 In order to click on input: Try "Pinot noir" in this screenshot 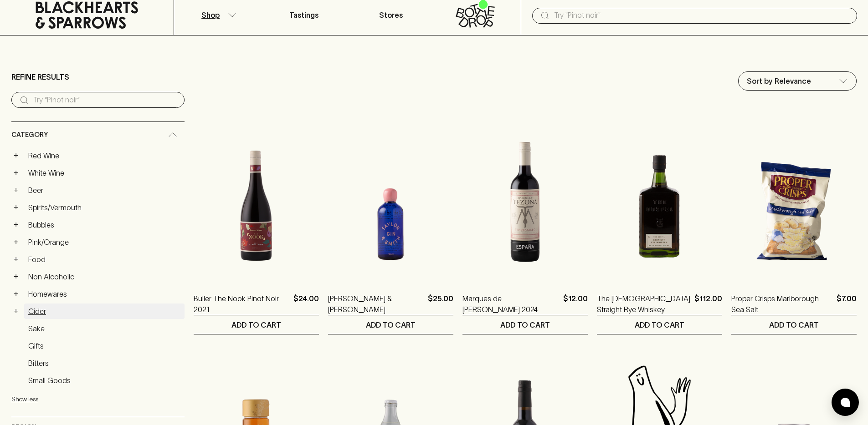, I will do `click(701, 15)`.